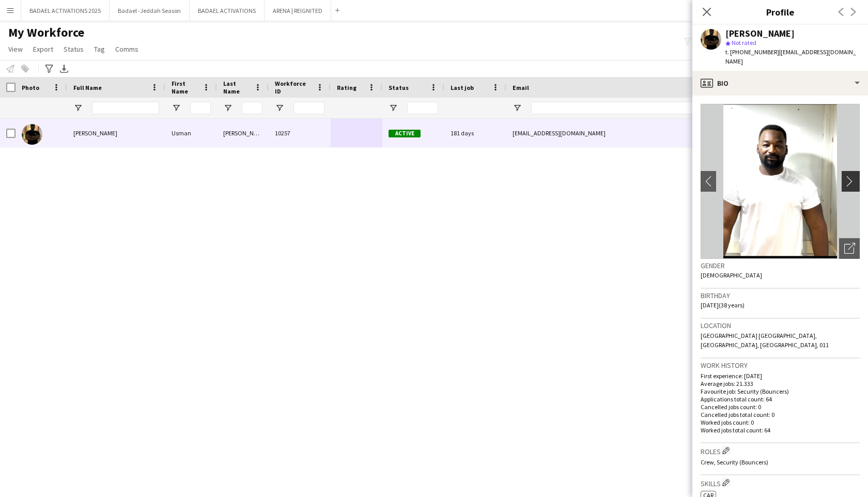 This screenshot has width=868, height=497. I want to click on a: Tag, so click(99, 49).